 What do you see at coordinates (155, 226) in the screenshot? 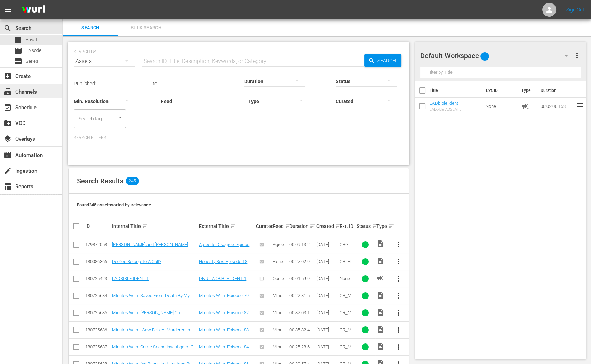
I see `div: Internal Title` at bounding box center [155, 226].